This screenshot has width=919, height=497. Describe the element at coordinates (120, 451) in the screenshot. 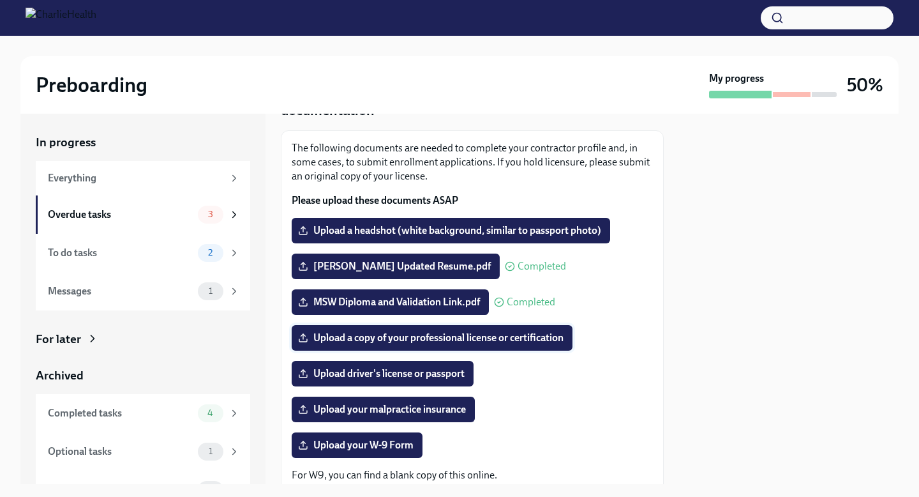

I see `div: Optional tasks` at that location.